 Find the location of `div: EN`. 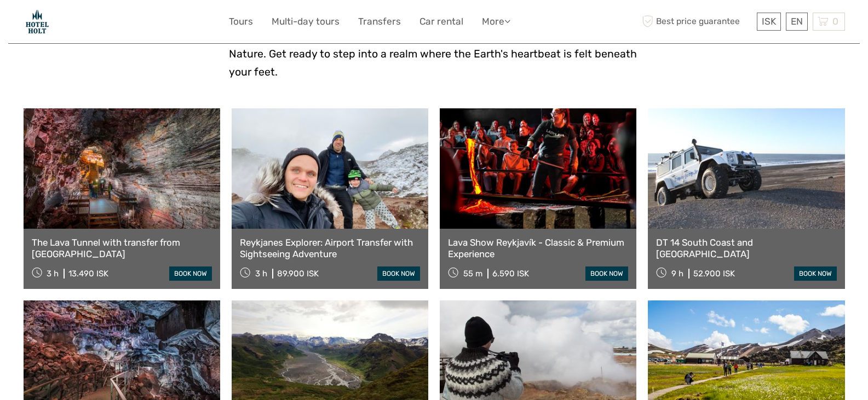

div: EN is located at coordinates (797, 21).